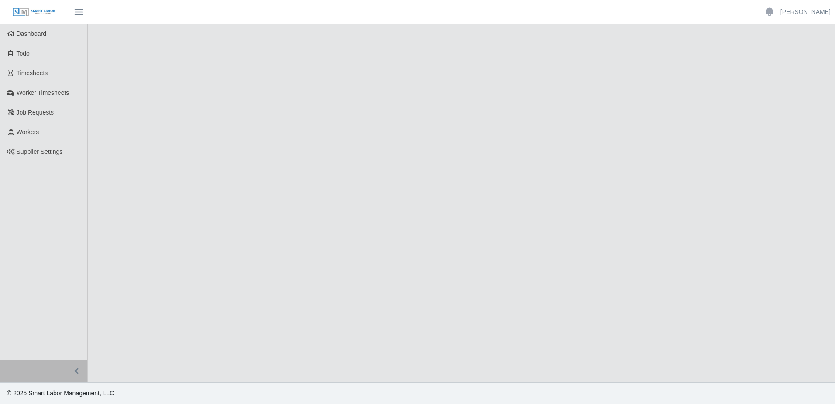 The image size is (835, 404). What do you see at coordinates (34, 12) in the screenshot?
I see `img: SLM Logo` at bounding box center [34, 12].